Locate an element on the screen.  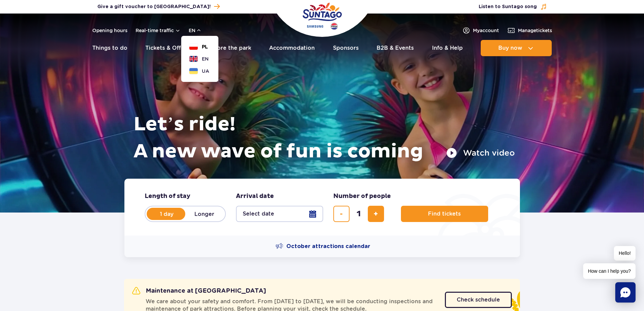
a: B2B & Events is located at coordinates (395, 48).